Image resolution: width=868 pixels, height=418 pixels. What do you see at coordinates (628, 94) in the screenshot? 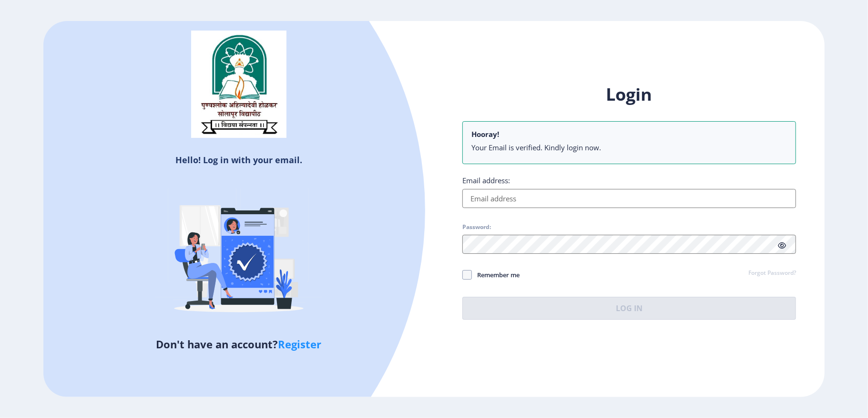
I see `h1: Login` at bounding box center [628, 94].